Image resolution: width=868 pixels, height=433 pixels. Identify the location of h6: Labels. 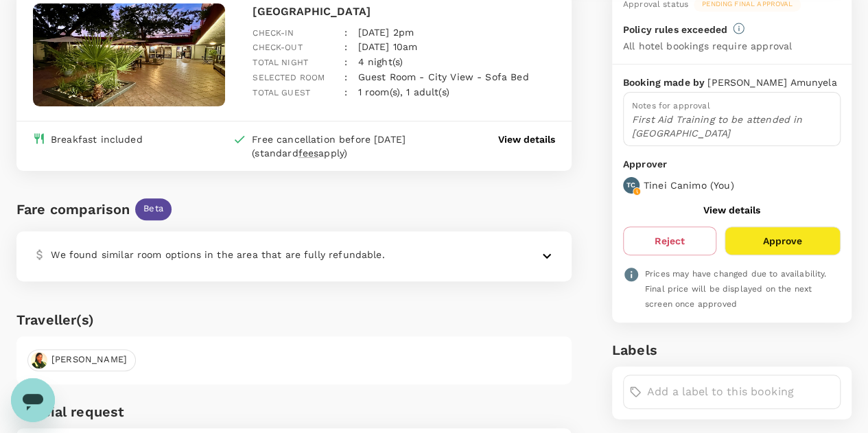
(731, 350).